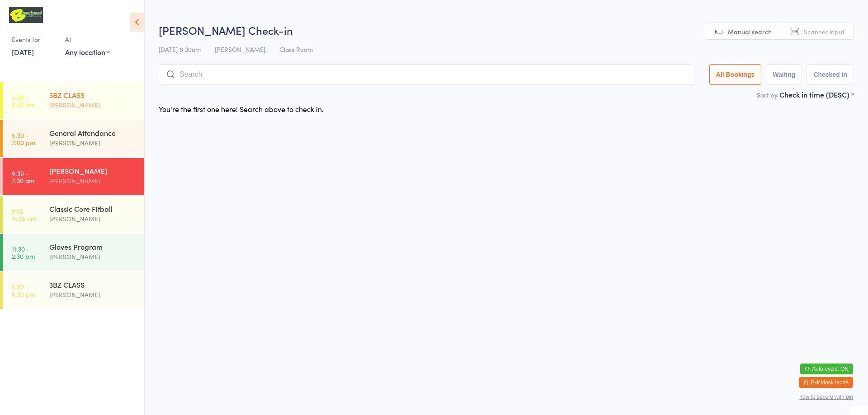  Describe the element at coordinates (23, 252) in the screenshot. I see `time: 11:30 - 2:30 pm` at that location.